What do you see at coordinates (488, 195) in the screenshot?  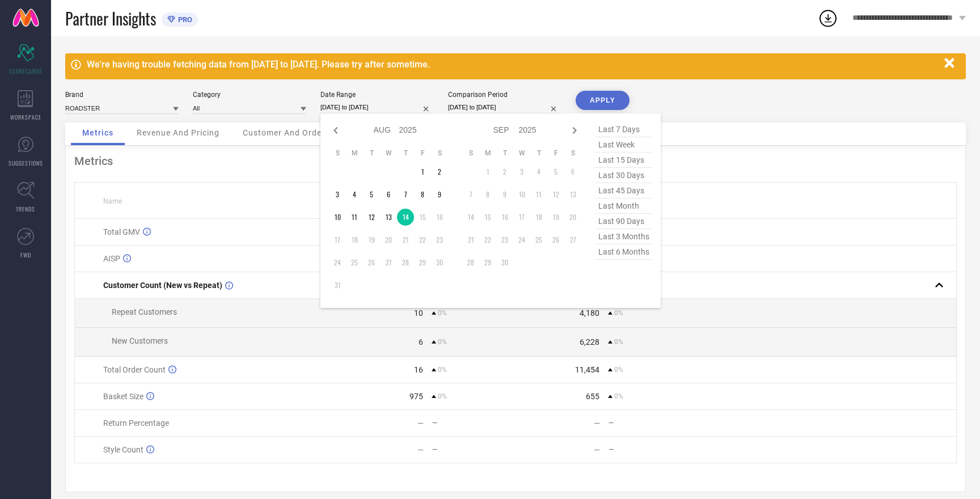 I see `td: Mon Sep 08 2025` at bounding box center [488, 195].